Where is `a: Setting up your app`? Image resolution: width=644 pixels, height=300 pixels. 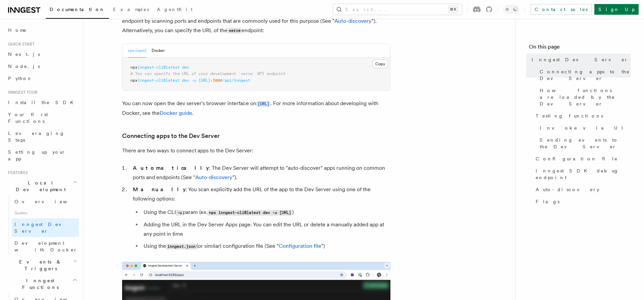 a: Setting up your app is located at coordinates (42, 155).